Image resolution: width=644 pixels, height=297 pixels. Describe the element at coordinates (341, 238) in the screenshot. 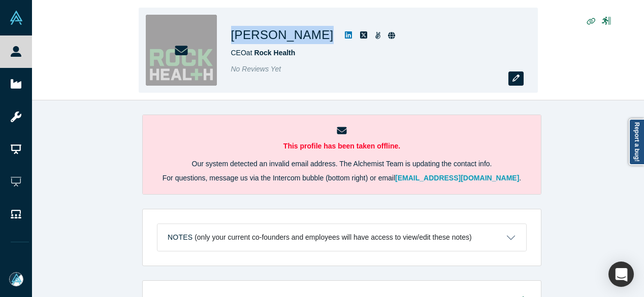

I see `button: Notes (only your current co-founders and employees will have access to view/edit these notes)` at that location.